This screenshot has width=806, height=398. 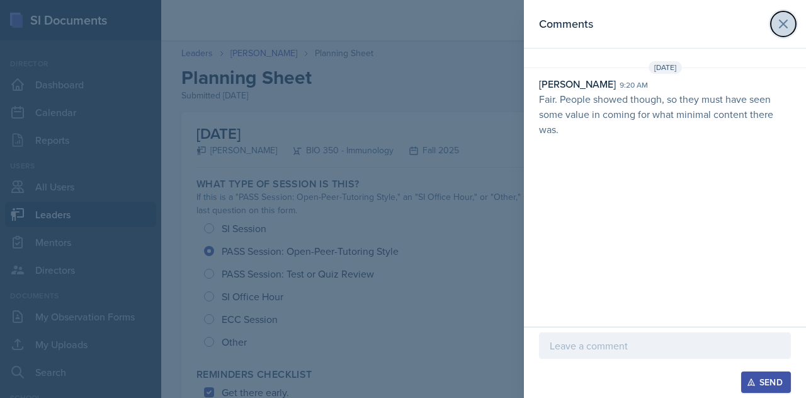 I want to click on div: Send, so click(x=766, y=382).